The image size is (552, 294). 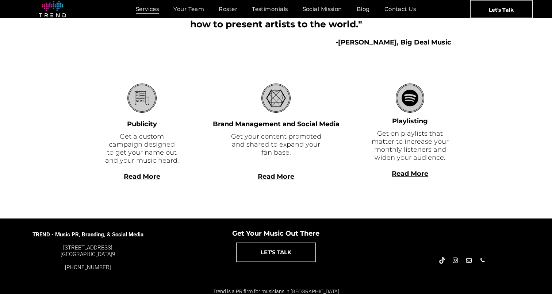 I want to click on span: Let's Talk, so click(x=501, y=9).